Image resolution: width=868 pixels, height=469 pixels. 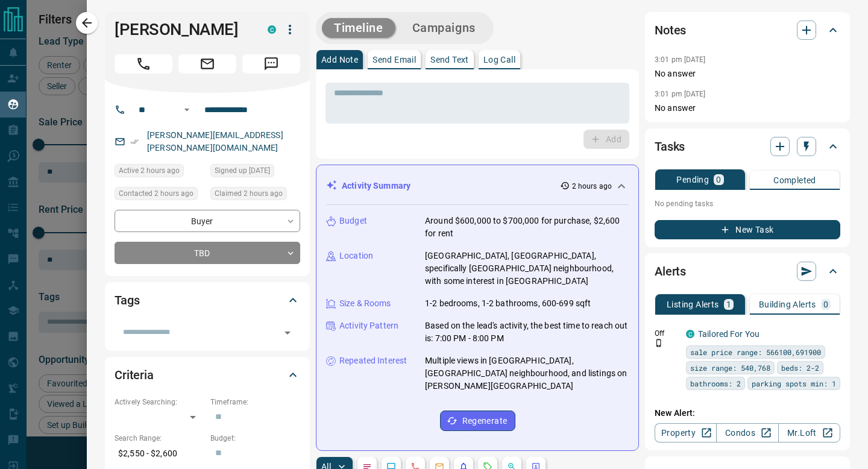 I want to click on span: bathrooms: 2, so click(x=715, y=383).